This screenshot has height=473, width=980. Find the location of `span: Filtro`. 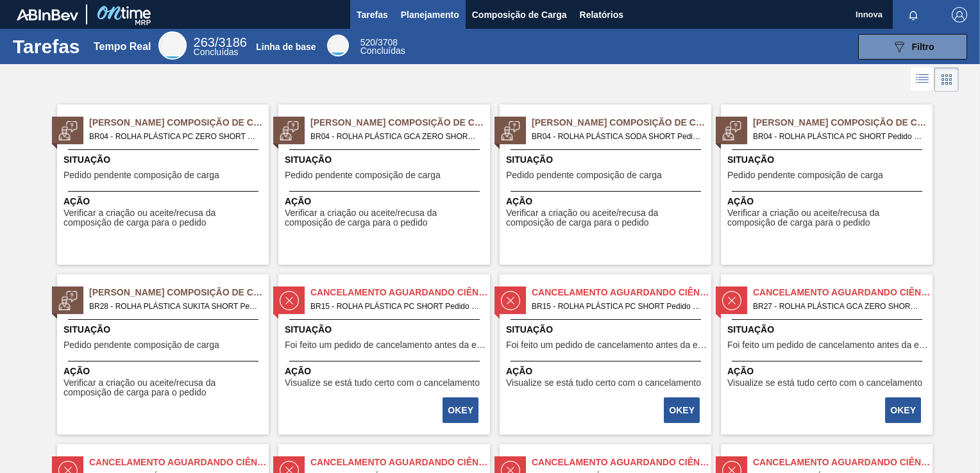

span: Filtro is located at coordinates (923, 47).